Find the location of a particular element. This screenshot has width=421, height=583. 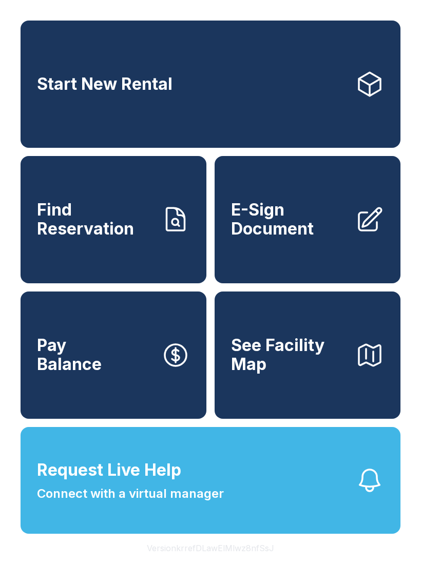

button: Request Live HelpConnect with a virtual manager is located at coordinates (210, 480).